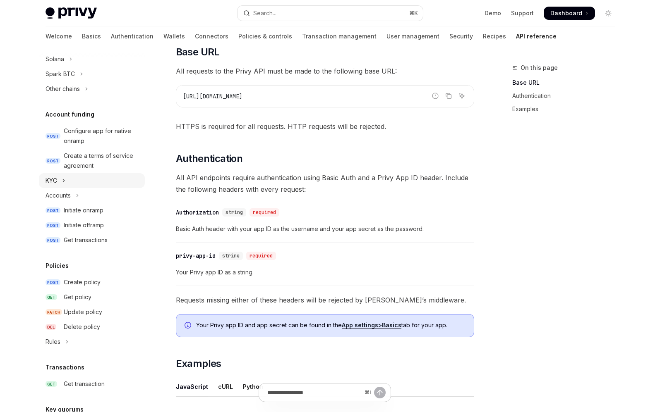 The height and width of the screenshot is (412, 660). What do you see at coordinates (92, 312) in the screenshot?
I see `a: PATCHUpdate policy` at bounding box center [92, 312].